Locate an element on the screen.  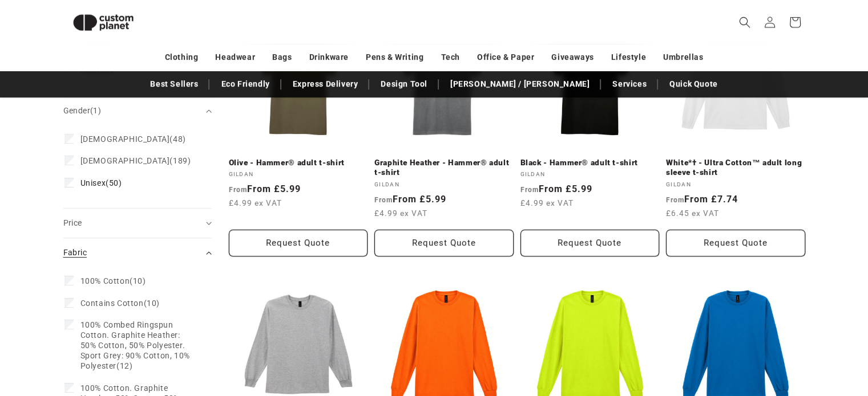
a: Pens & Writing is located at coordinates (394, 57).